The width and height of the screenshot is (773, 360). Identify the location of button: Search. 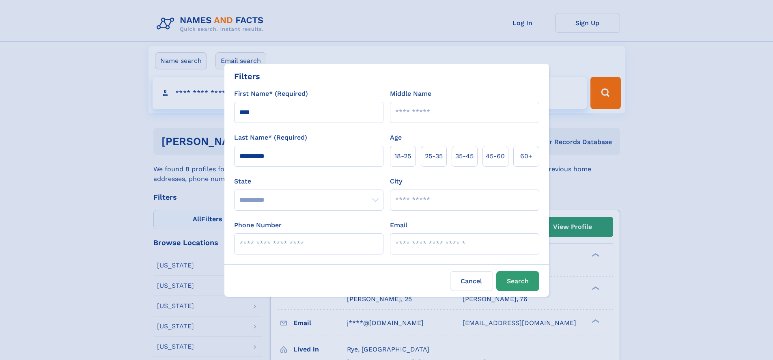
(518, 281).